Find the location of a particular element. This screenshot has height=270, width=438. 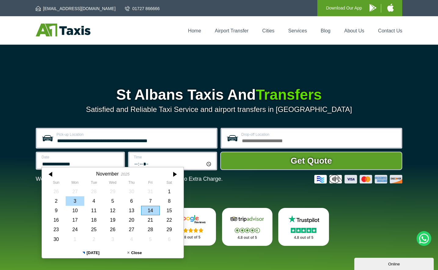

label: Date is located at coordinates (81, 157).